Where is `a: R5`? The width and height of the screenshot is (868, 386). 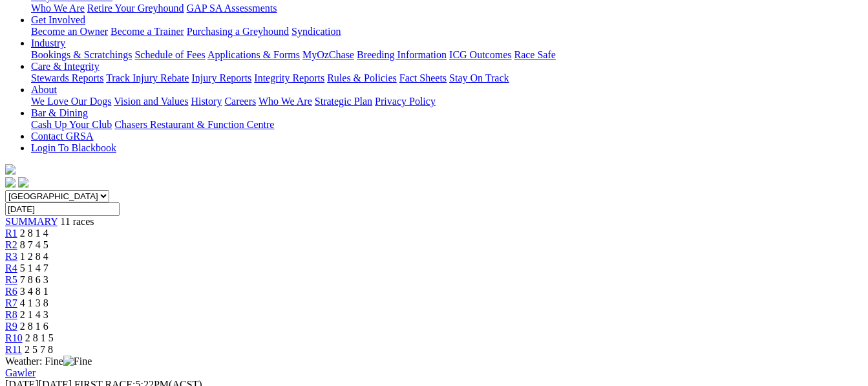 a: R5 is located at coordinates (11, 279).